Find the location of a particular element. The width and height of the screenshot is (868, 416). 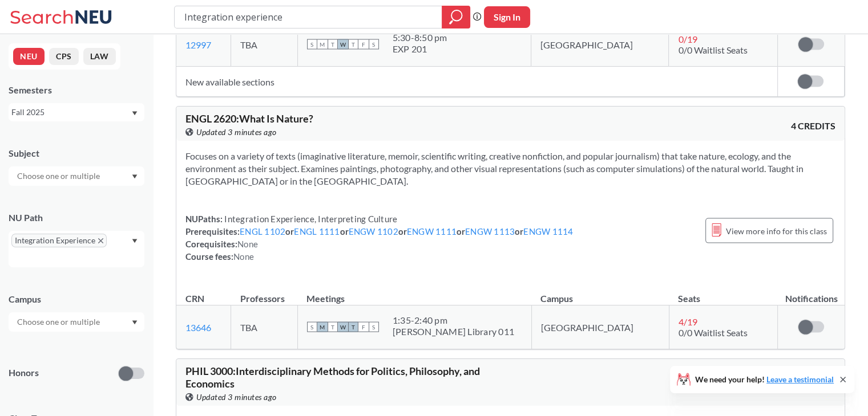

th: Professors is located at coordinates (264, 293).